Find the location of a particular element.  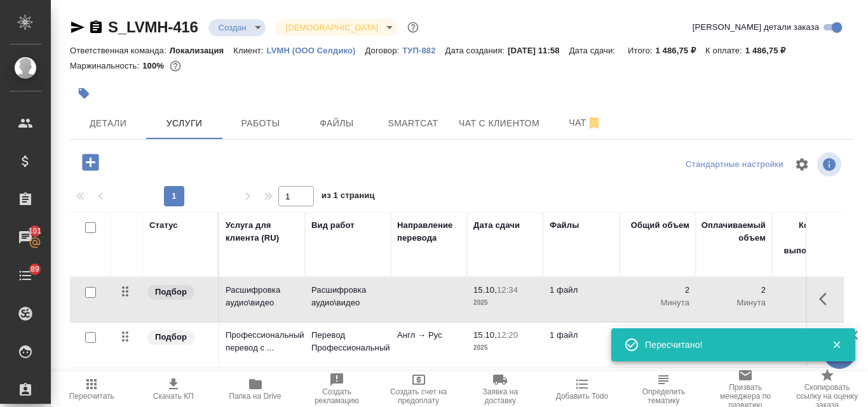

p: 10 is located at coordinates (810, 291).